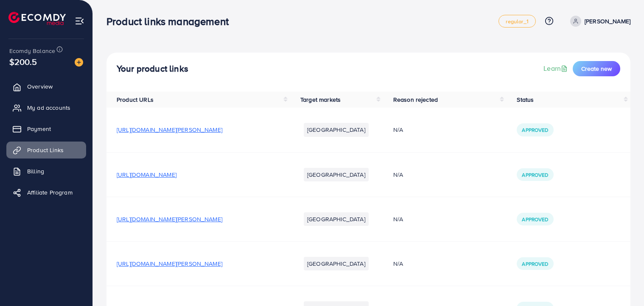 The width and height of the screenshot is (644, 306). Describe the element at coordinates (596, 69) in the screenshot. I see `button: Create new` at that location.